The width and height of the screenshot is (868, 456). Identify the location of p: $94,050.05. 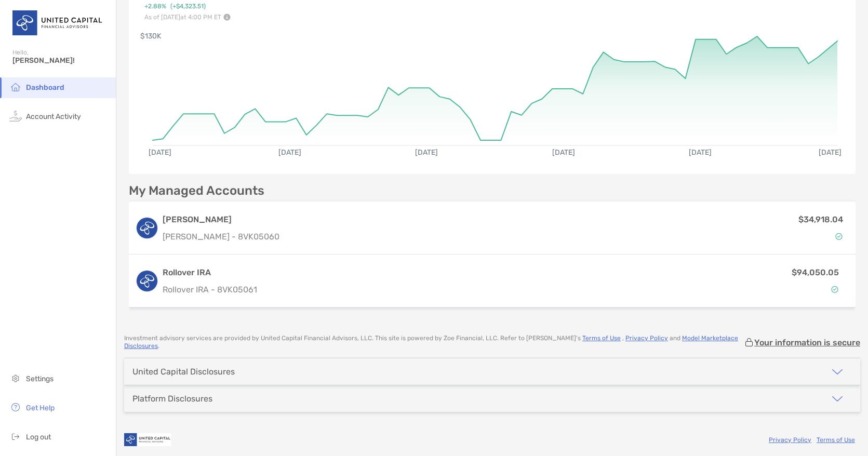
(815, 273).